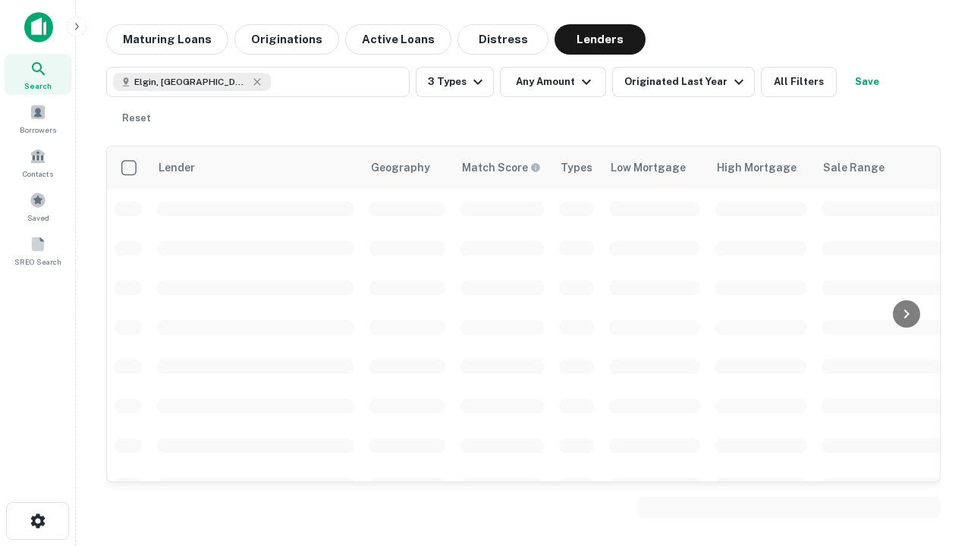  I want to click on div: Contacts, so click(38, 162).